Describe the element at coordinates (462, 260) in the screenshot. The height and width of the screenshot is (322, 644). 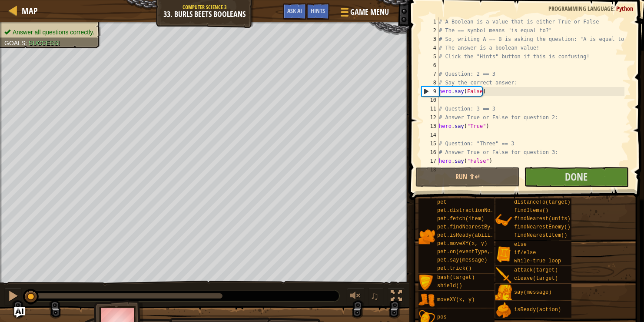
I see `span: pet.say(message)` at that location.